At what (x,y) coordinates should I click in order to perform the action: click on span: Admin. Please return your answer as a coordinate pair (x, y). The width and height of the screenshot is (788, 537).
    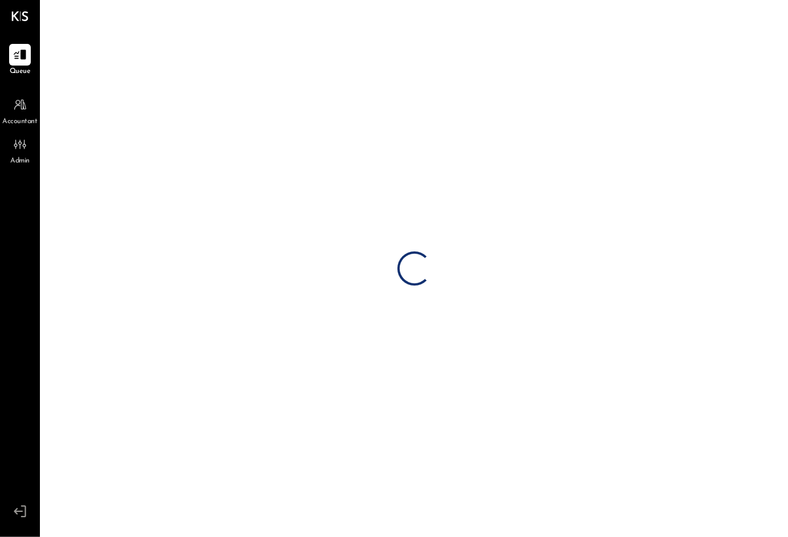
    Looking at the image, I should click on (20, 161).